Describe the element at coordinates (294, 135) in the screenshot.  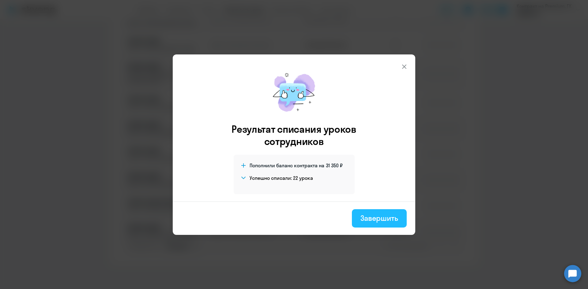
I see `h3: Результат списания уроков сотрудников` at that location.